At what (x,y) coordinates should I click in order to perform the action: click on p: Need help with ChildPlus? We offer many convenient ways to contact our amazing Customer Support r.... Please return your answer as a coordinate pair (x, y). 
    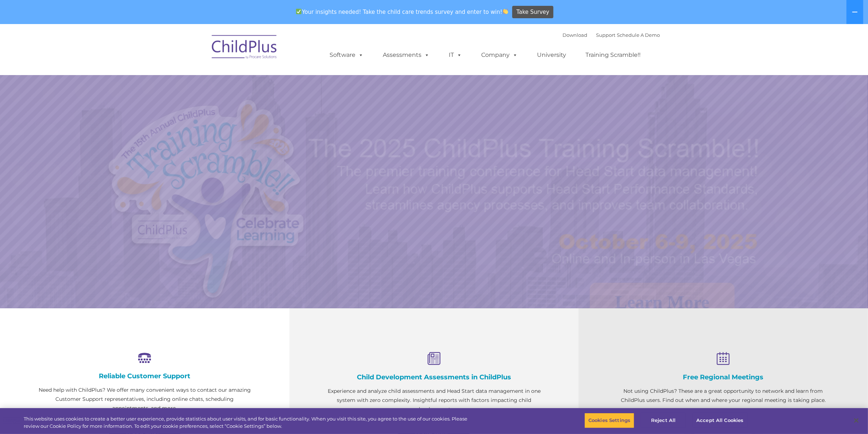
    Looking at the image, I should click on (145, 399).